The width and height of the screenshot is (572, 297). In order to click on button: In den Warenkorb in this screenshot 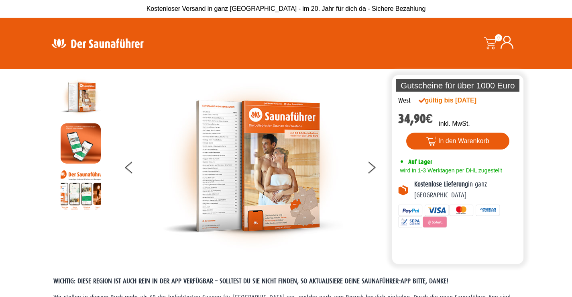, I will do `click(458, 141)`.